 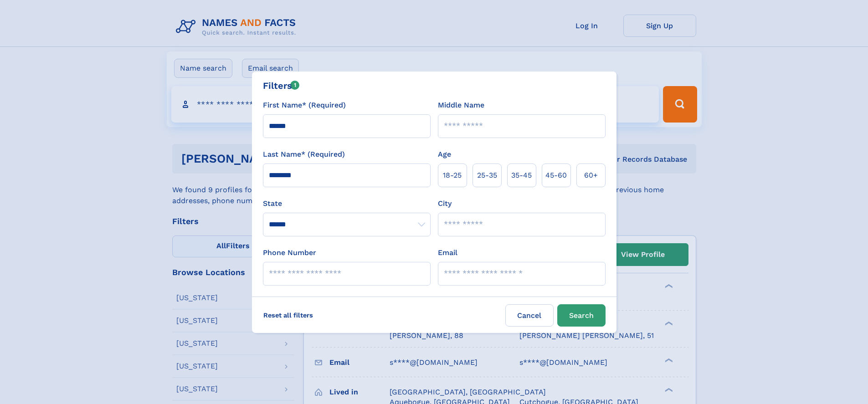 What do you see at coordinates (591, 176) in the screenshot?
I see `span: 60+` at bounding box center [591, 176].